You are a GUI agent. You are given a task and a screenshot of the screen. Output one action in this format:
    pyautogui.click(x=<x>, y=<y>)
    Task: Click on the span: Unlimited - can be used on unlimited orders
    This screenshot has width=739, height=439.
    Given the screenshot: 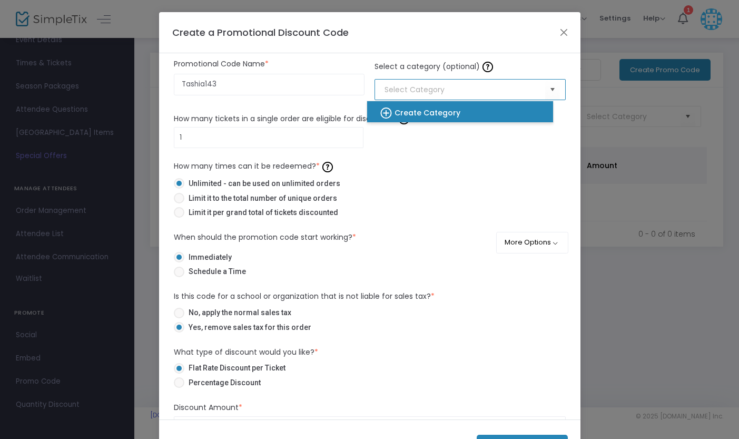 What is the action you would take?
    pyautogui.click(x=262, y=183)
    